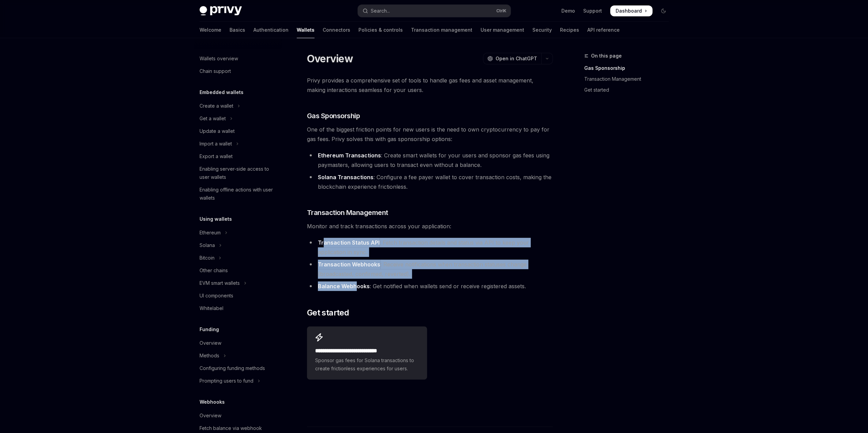 This screenshot has height=433, width=868. I want to click on button: Toggle Solana section, so click(238, 246).